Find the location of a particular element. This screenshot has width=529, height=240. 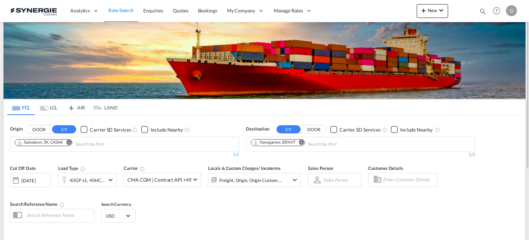

span: New is located at coordinates (433, 10).